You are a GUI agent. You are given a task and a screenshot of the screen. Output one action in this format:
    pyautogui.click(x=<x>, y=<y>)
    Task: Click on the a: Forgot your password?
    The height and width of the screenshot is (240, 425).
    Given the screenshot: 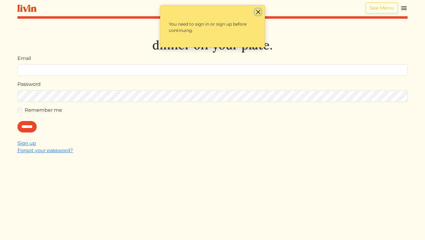 What is the action you would take?
    pyautogui.click(x=45, y=150)
    